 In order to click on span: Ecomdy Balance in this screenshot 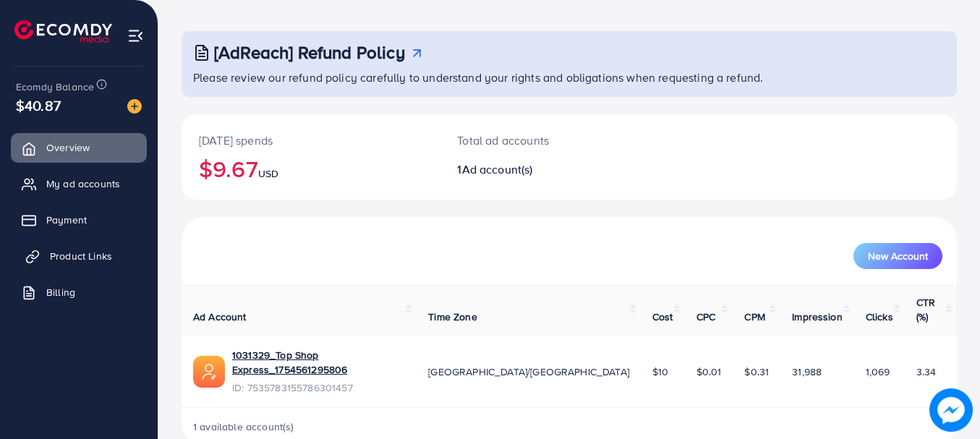, I will do `click(55, 87)`.